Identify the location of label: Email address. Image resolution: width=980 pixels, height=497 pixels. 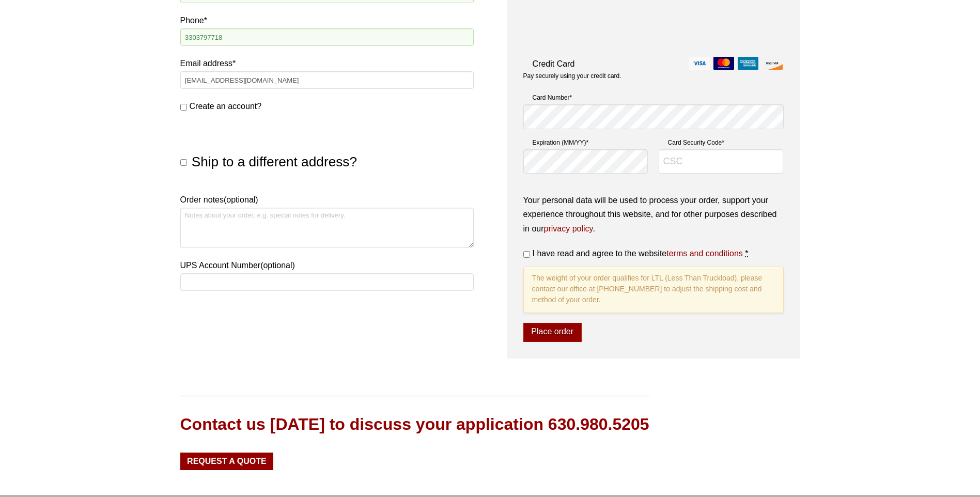
(327, 63).